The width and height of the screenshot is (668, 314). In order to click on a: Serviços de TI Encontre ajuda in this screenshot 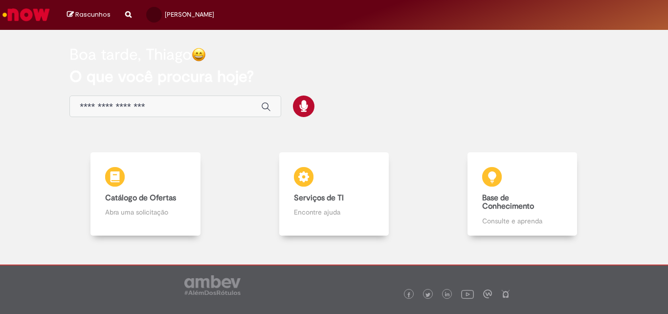, I will do `click(334, 194)`.